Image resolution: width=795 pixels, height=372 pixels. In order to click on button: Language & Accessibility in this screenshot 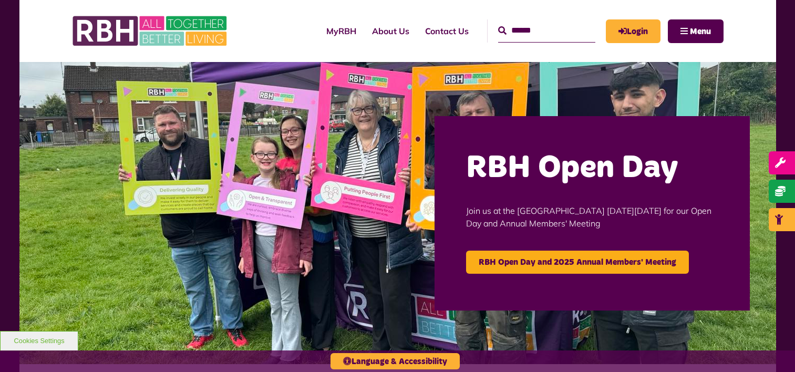, I will do `click(395, 361)`.